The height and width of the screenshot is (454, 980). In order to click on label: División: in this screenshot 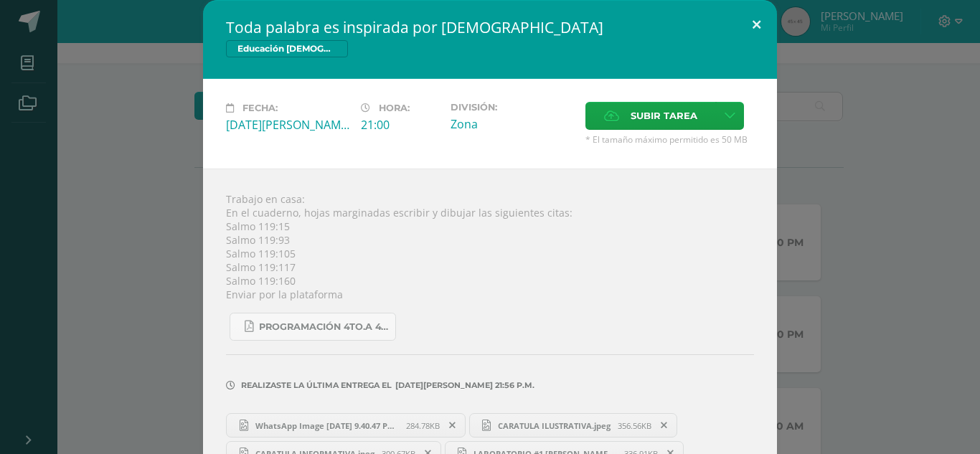, I will do `click(512, 107)`.